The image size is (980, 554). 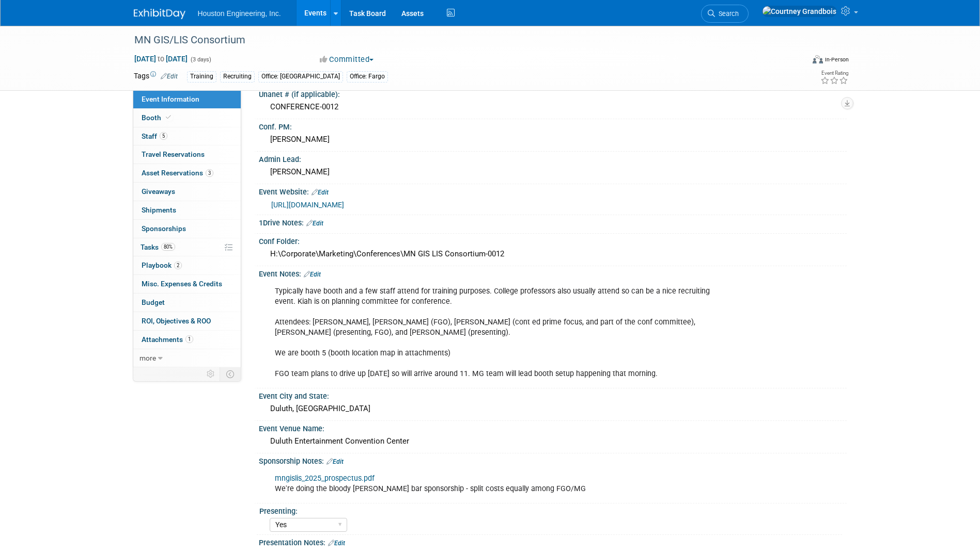 What do you see at coordinates (177, 173) in the screenshot?
I see `span: Asset Reservations` at bounding box center [177, 173].